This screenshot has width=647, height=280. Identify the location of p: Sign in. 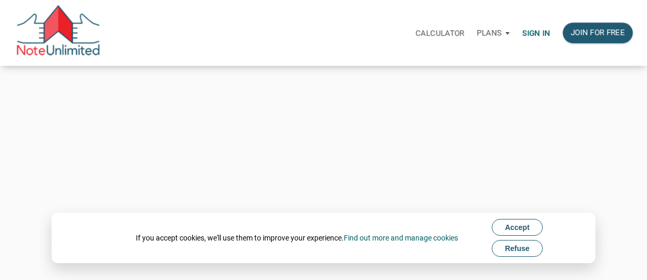
(536, 33).